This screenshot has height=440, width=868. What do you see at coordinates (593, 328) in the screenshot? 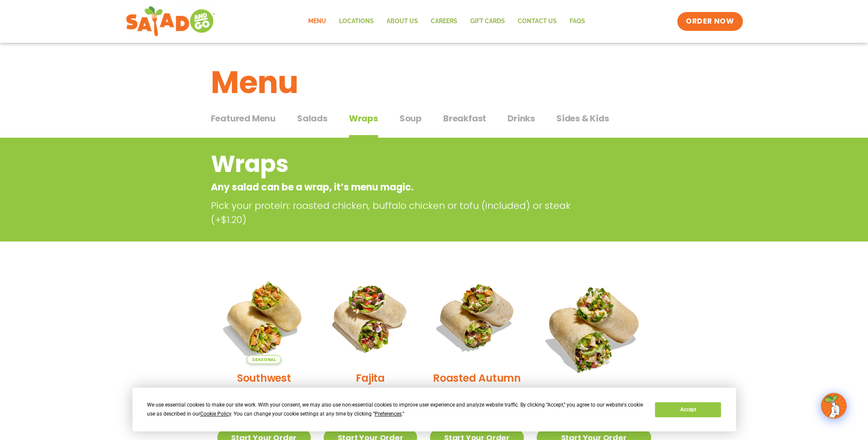
I see `img: Product photo for BBQ Ranch Wrap` at bounding box center [593, 328].